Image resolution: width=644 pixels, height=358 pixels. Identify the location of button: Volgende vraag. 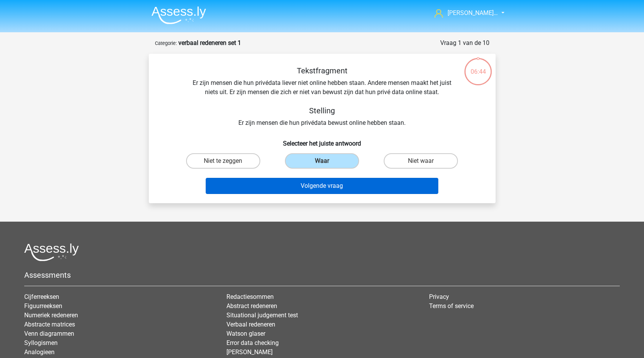
(322, 186).